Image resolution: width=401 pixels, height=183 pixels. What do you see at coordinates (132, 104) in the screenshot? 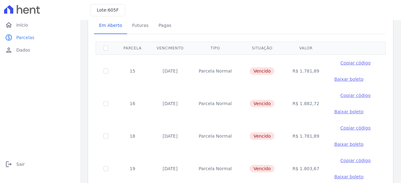
I see `td: 16` at bounding box center [132, 104].